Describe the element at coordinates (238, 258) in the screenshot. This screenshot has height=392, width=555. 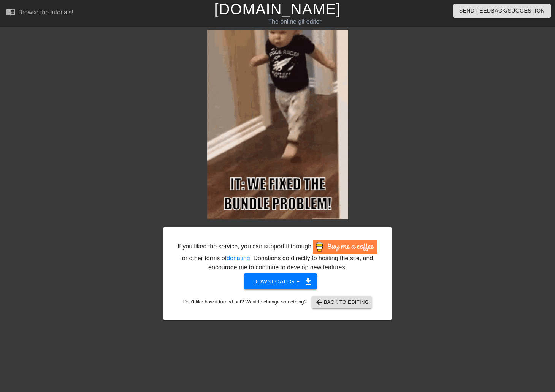
I see `a: donating` at that location.